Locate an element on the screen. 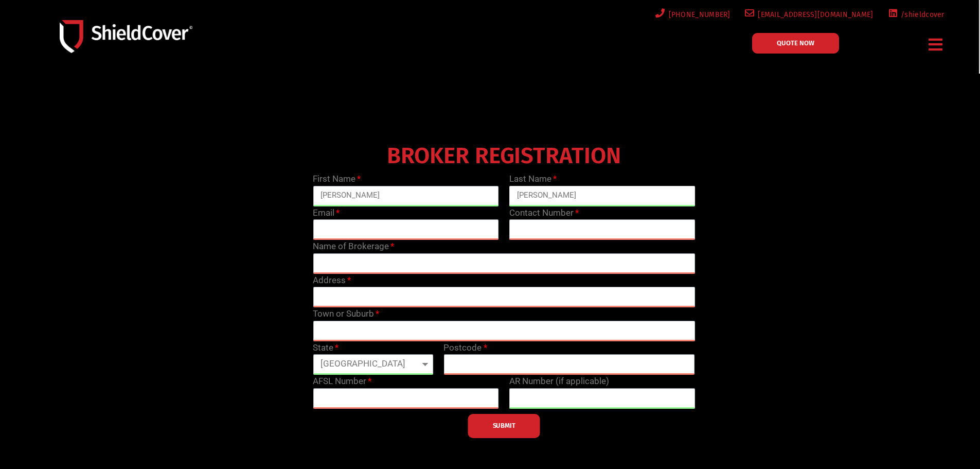  button: SUBMIT is located at coordinates (504, 426).